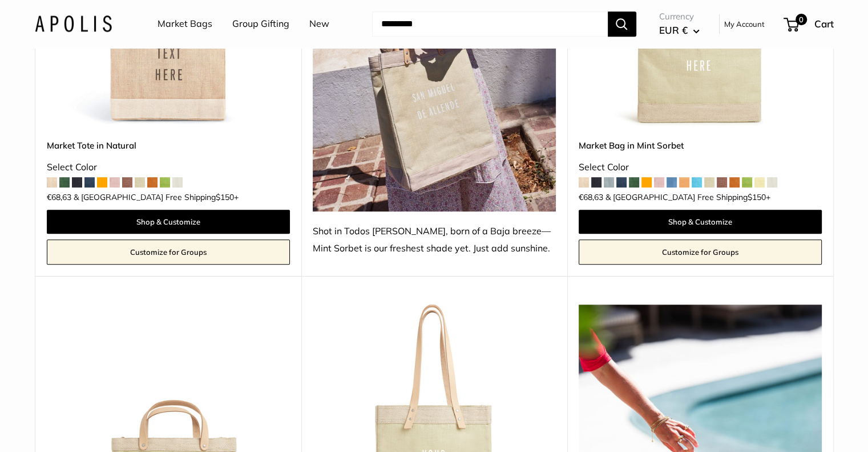 The width and height of the screenshot is (868, 452). I want to click on span: 0, so click(801, 20).